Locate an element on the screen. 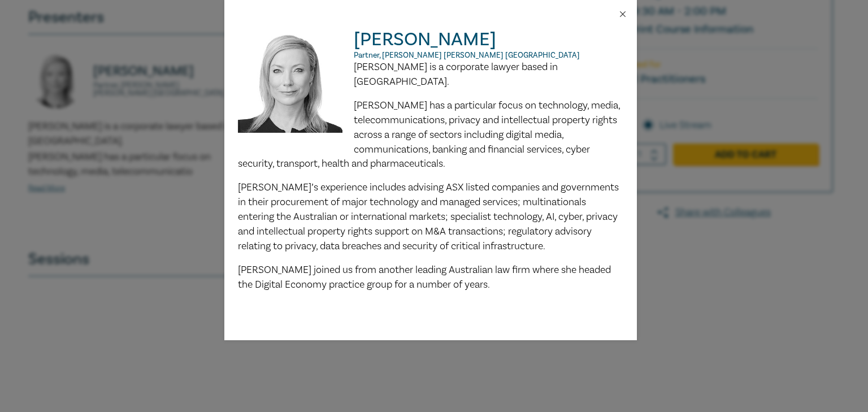  img: Lisa Fitzgerald is located at coordinates (296, 86).